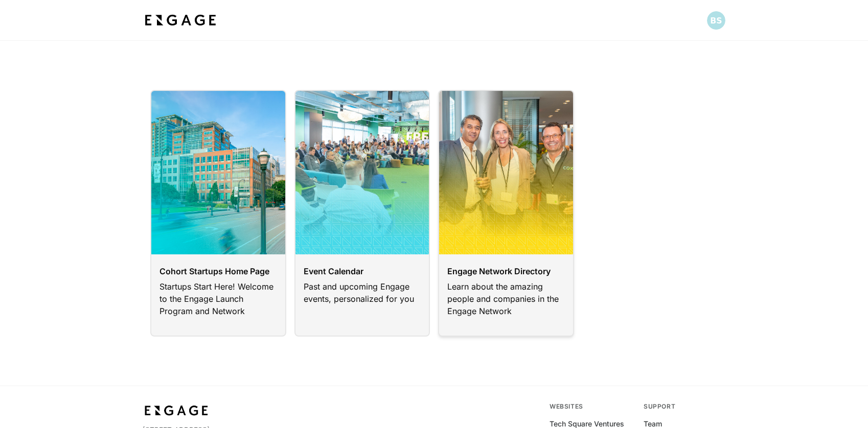 This screenshot has height=428, width=868. What do you see at coordinates (684, 407) in the screenshot?
I see `div: Support` at bounding box center [684, 407].